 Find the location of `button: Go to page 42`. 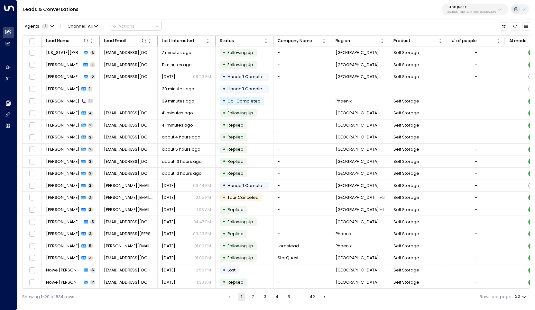

button: Go to page 42 is located at coordinates (312, 297).